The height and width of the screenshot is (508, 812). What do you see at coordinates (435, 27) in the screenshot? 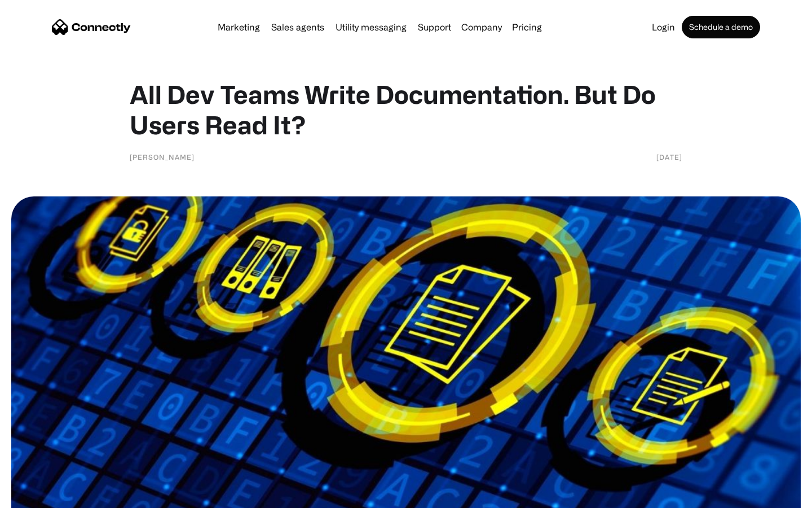
I see `a: Support` at bounding box center [435, 27].